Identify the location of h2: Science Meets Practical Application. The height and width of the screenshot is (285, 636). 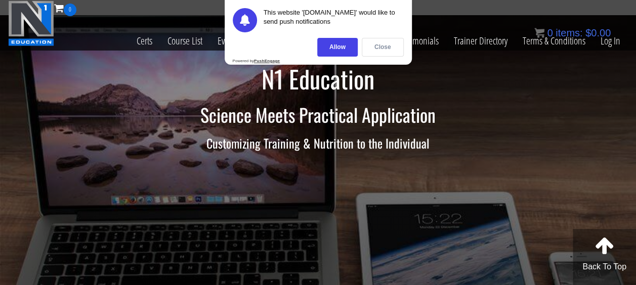
(318, 115).